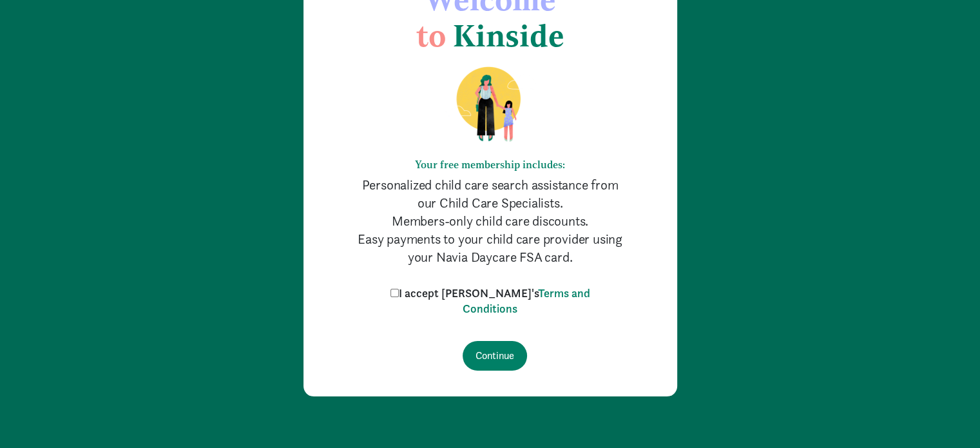 Image resolution: width=980 pixels, height=448 pixels. I want to click on p: Easy payments to your child care provider using your Navia Daycare FSA card., so click(490, 248).